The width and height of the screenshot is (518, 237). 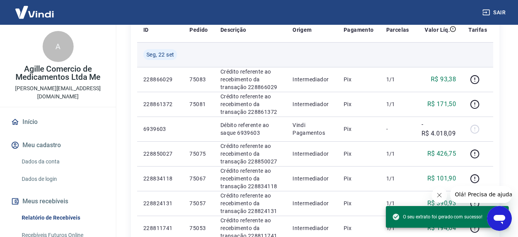 What do you see at coordinates (62, 179) in the screenshot?
I see `a: Dados de login` at bounding box center [62, 179].